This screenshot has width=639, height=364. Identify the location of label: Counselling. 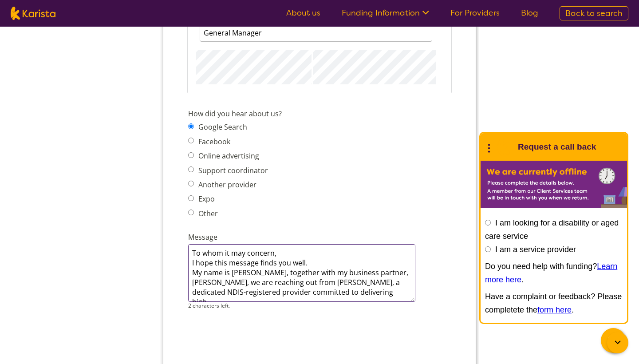
(69, 309).